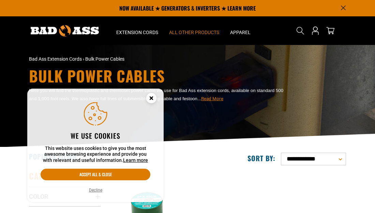  What do you see at coordinates (95, 136) in the screenshot?
I see `h2: We use cookies` at bounding box center [95, 136].